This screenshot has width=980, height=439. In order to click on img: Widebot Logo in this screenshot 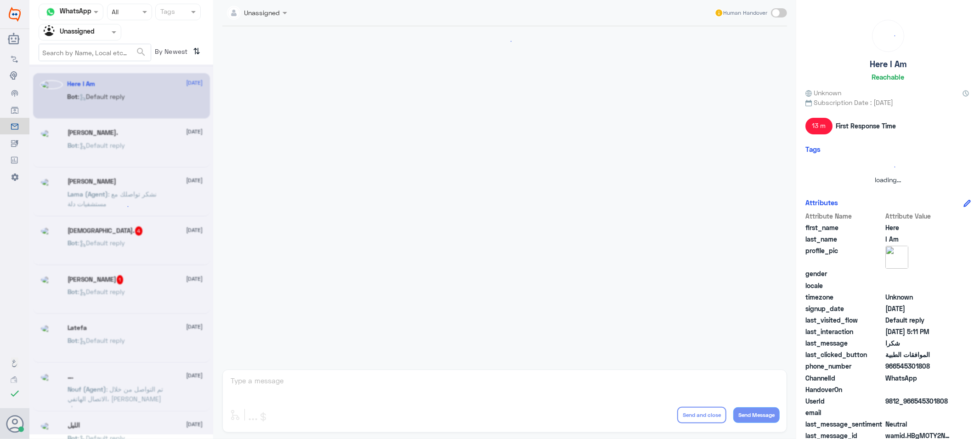, I will do `click(15, 14)`.